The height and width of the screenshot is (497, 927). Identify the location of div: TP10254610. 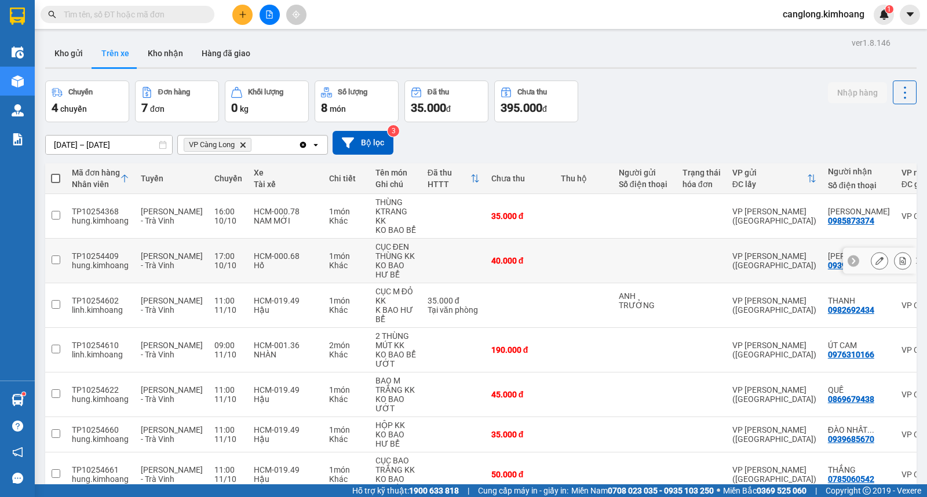
(100, 345).